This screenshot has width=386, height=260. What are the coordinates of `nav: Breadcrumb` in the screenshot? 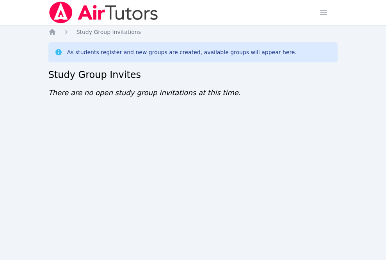 It's located at (193, 32).